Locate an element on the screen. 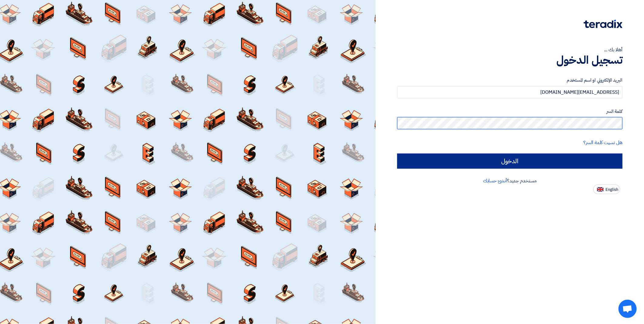  a: Open chat is located at coordinates (628, 309).